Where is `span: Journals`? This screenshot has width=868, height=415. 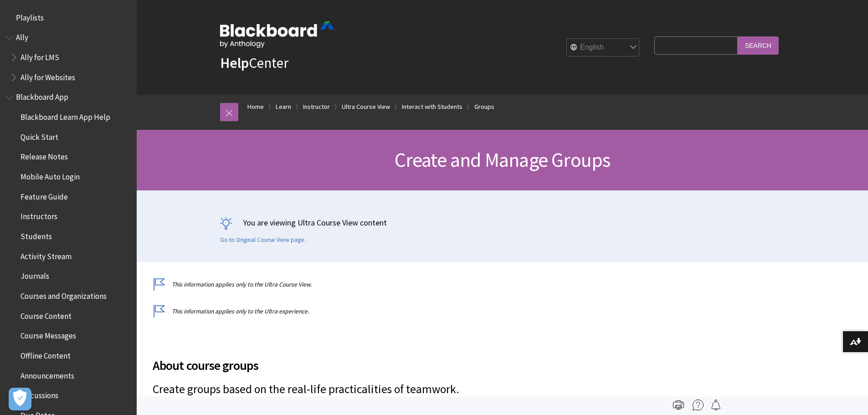
span: Journals is located at coordinates (34, 275).